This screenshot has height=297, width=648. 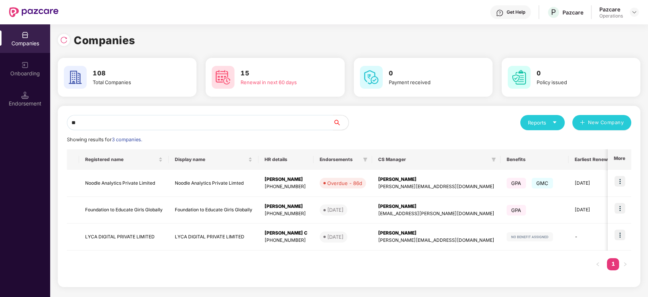 I want to click on span: search, so click(x=341, y=122).